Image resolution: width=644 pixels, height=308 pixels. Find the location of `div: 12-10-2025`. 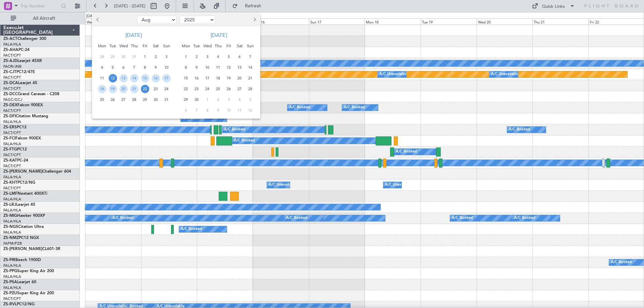

div: 12-10-2025 is located at coordinates (250, 111).